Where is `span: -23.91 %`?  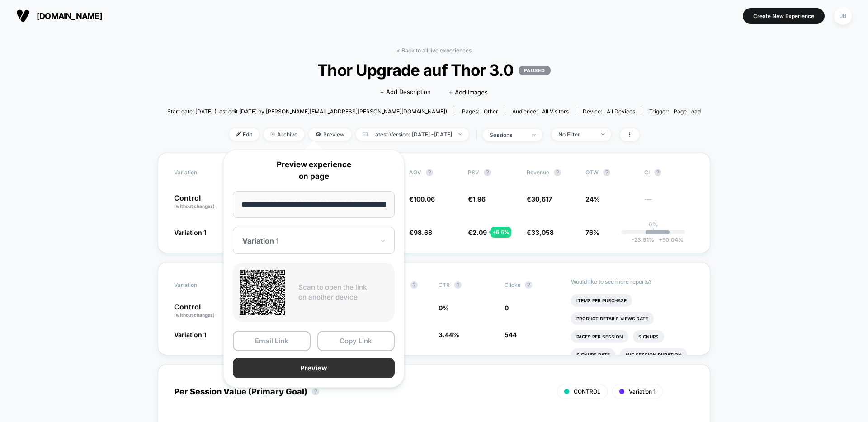
span: -23.91 % is located at coordinates (643, 239).